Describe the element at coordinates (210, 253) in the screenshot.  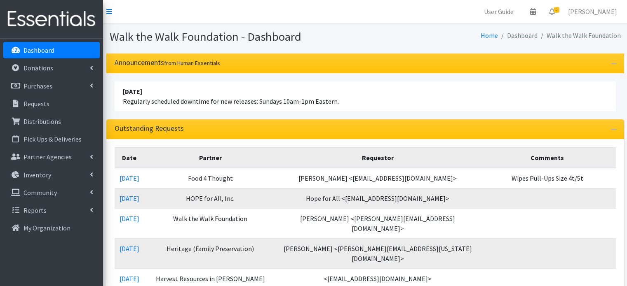
I see `td: Heritage (Family Preservation)` at that location.